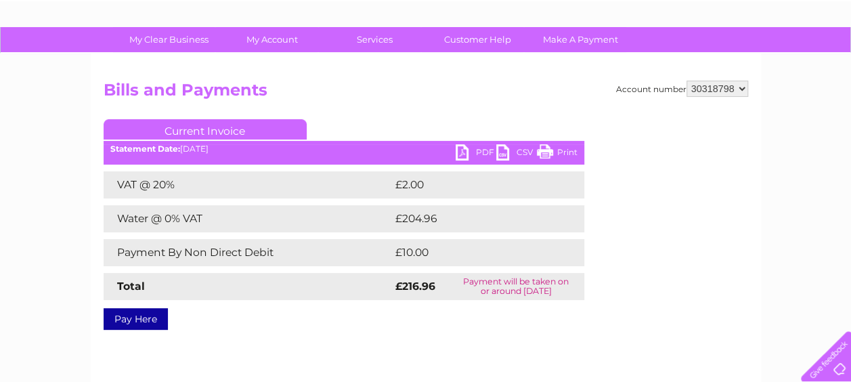 This screenshot has height=382, width=851. What do you see at coordinates (426, 93) in the screenshot?
I see `h2: Bills and Payments` at bounding box center [426, 93].